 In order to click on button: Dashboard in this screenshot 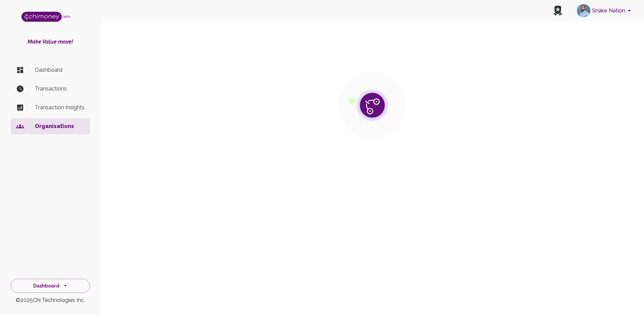, I will do `click(50, 286)`.